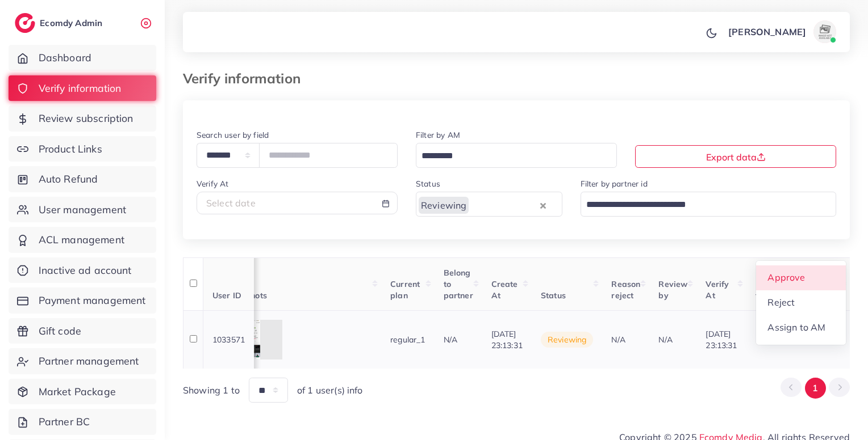 The width and height of the screenshot is (868, 440). What do you see at coordinates (60, 23) in the screenshot?
I see `a: logoEcomdy Admin` at bounding box center [60, 23].